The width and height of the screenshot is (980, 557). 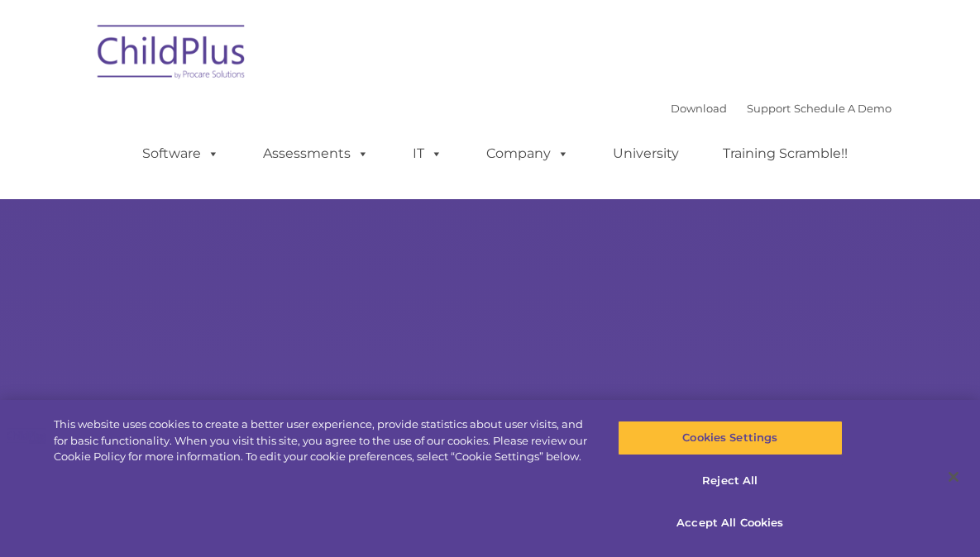 What do you see at coordinates (768, 108) in the screenshot?
I see `a: Support` at bounding box center [768, 108].